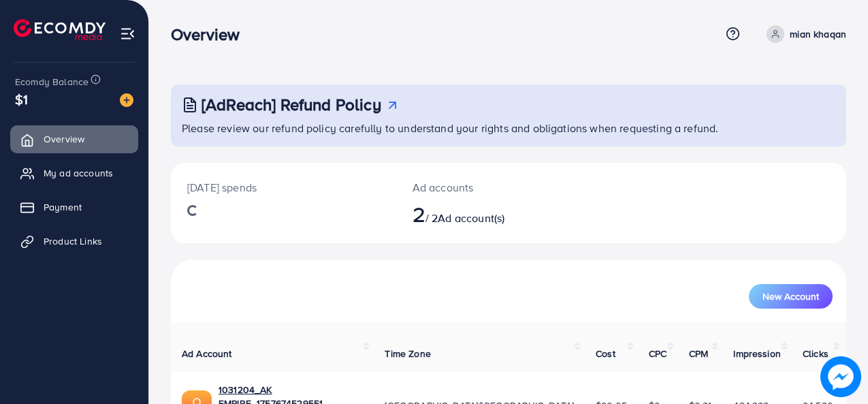 The height and width of the screenshot is (404, 868). I want to click on span: Payment, so click(63, 207).